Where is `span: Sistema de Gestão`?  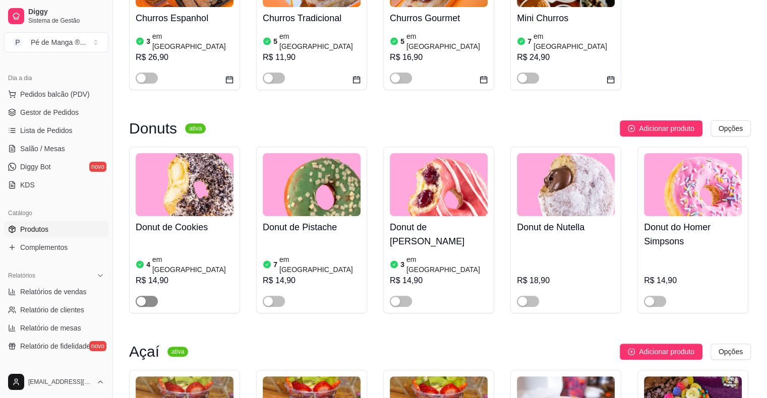 span: Sistema de Gestão is located at coordinates (66, 21).